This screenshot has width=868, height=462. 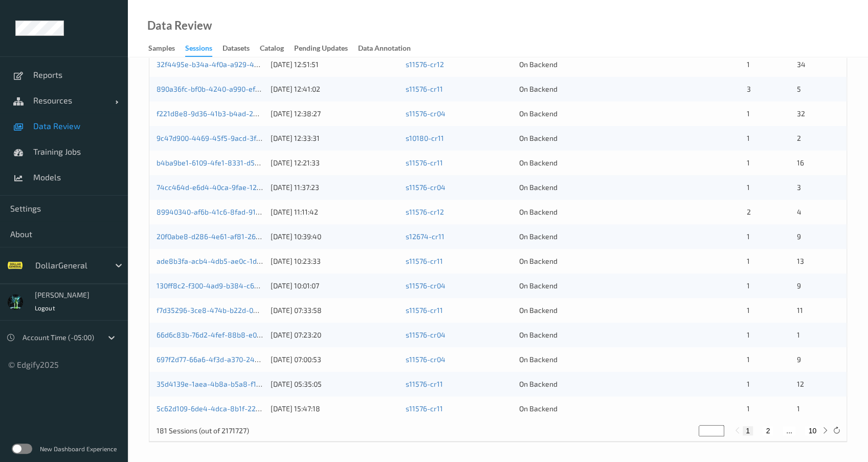 I want to click on a: s12674-cr11, so click(x=425, y=236).